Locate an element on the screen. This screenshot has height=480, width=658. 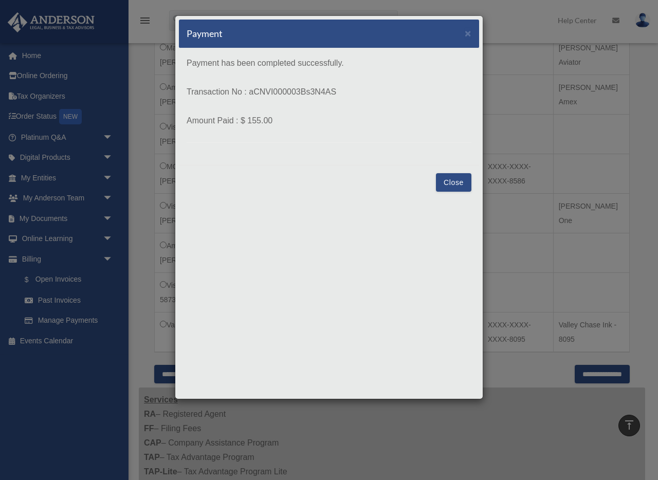
p: Transaction No : aCNVI000003Bs3N4AS is located at coordinates (329, 92).